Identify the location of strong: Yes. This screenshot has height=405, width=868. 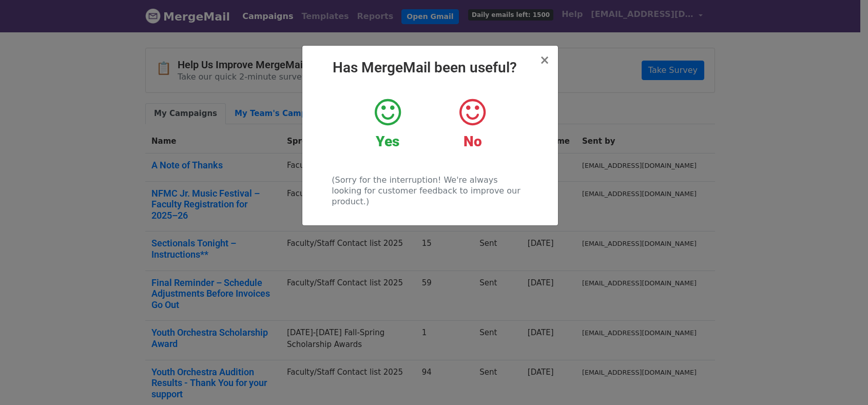
(388, 141).